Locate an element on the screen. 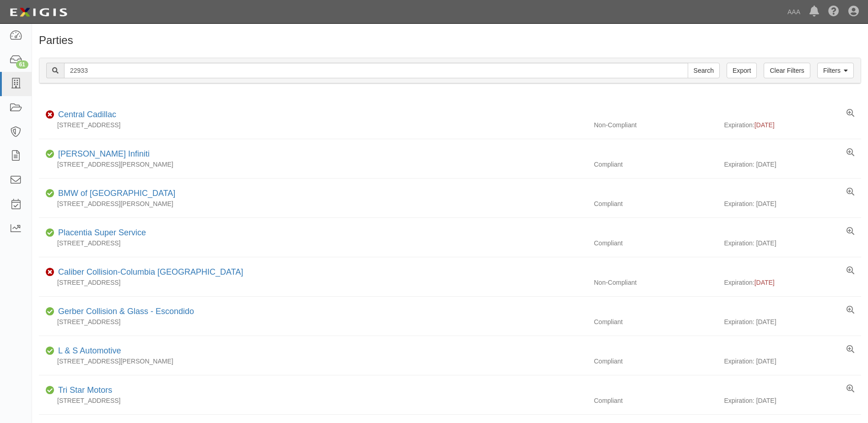 The width and height of the screenshot is (868, 423). a: Central Cadillac is located at coordinates (87, 114).